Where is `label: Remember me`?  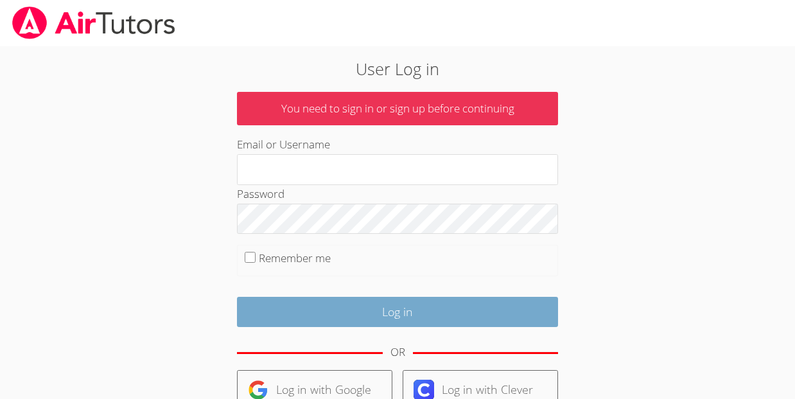
label: Remember me is located at coordinates (295, 257).